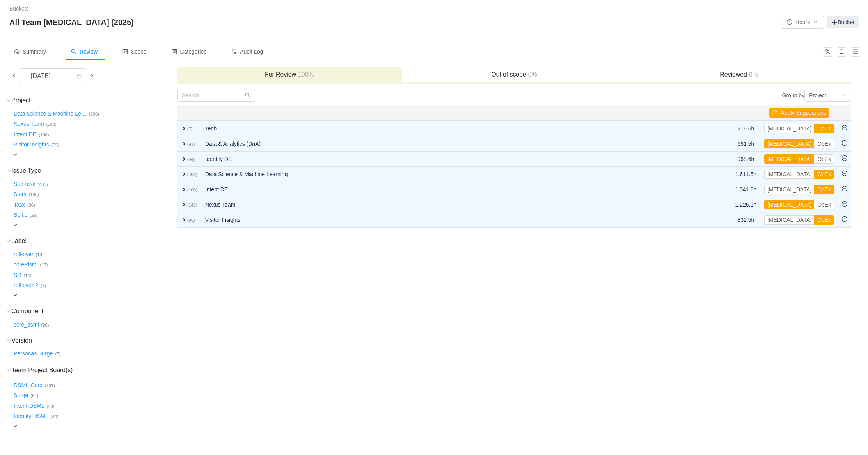  What do you see at coordinates (446, 220) in the screenshot?
I see `td: Visitor Insights` at bounding box center [446, 220].